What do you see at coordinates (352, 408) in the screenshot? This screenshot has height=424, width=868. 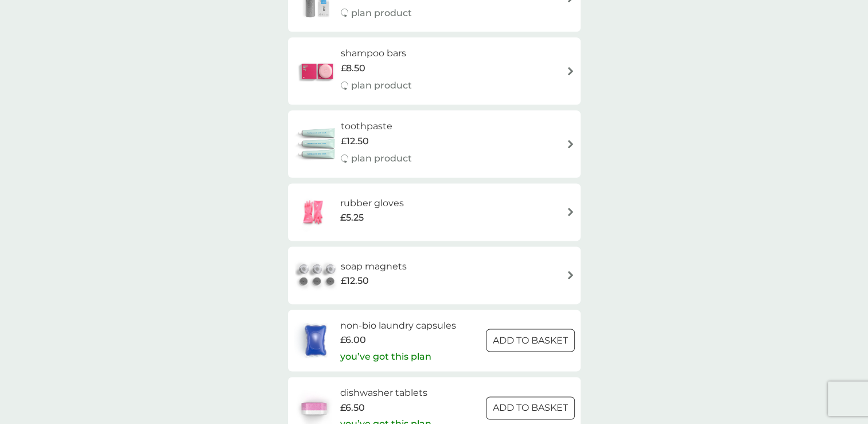 I see `span: £6.50` at bounding box center [352, 408].